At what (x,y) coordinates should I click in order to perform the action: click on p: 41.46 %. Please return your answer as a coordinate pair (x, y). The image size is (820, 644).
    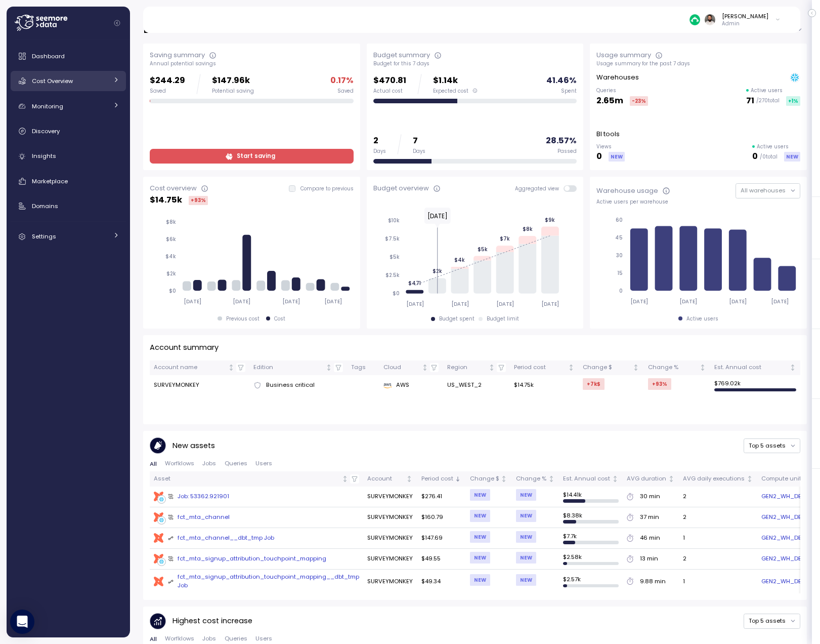
    Looking at the image, I should click on (561, 81).